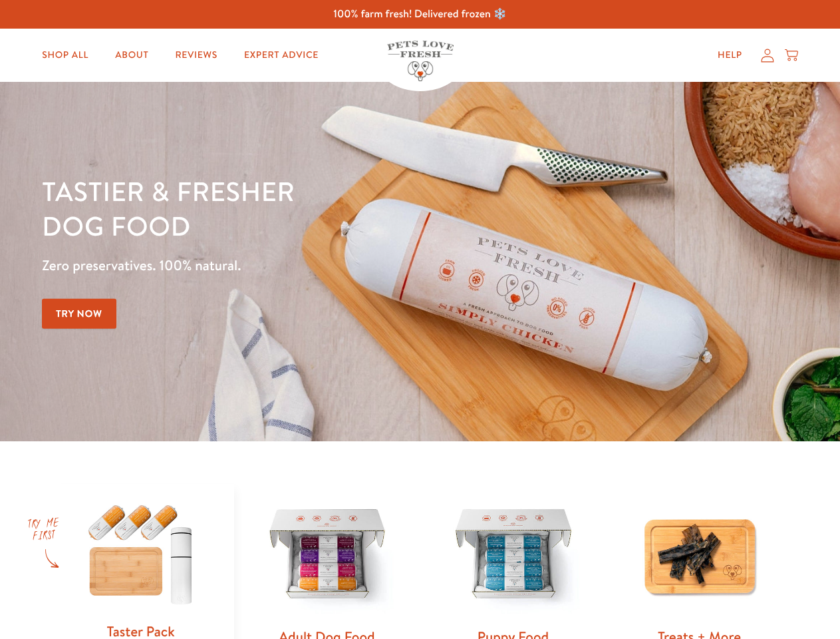  I want to click on a: Help, so click(730, 55).